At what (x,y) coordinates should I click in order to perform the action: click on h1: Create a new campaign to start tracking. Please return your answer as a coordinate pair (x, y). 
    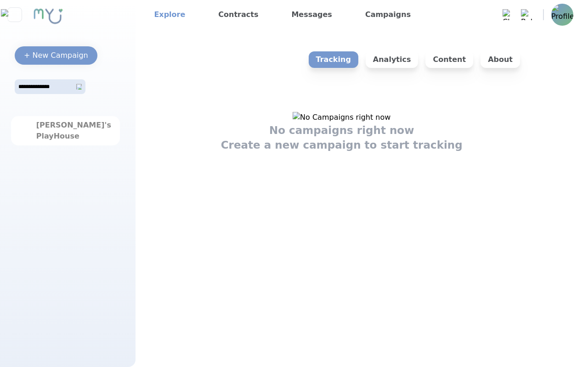
    Looking at the image, I should click on (341, 145).